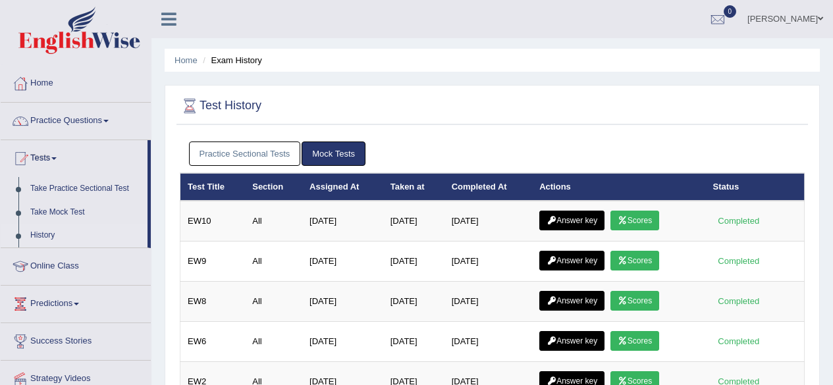  I want to click on th: Actions, so click(618, 187).